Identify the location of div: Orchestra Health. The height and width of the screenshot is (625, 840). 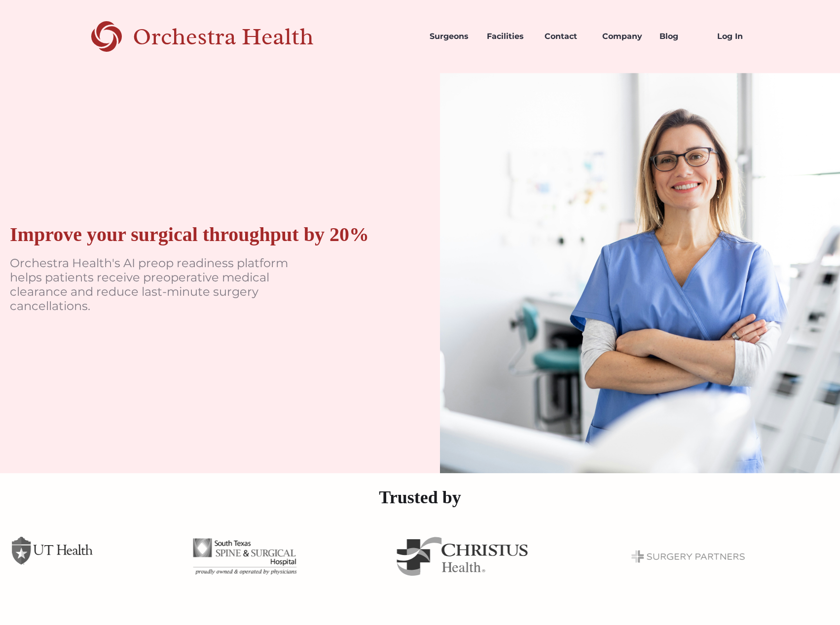
(240, 37).